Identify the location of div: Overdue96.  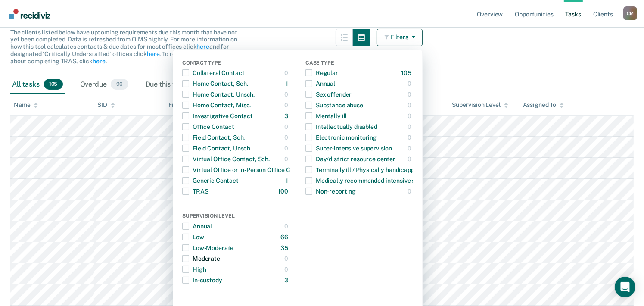
(104, 85).